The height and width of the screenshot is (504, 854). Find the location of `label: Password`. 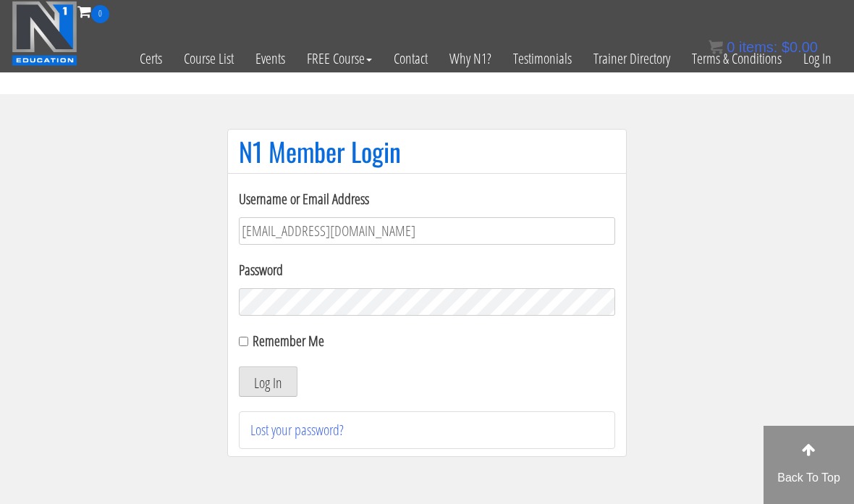

label: Password is located at coordinates (427, 270).